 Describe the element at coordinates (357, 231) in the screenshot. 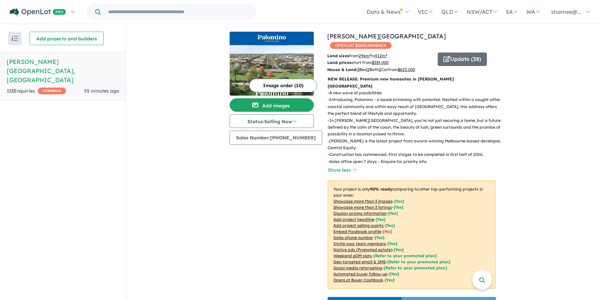

I see `u: Embed Facebook profile` at that location.